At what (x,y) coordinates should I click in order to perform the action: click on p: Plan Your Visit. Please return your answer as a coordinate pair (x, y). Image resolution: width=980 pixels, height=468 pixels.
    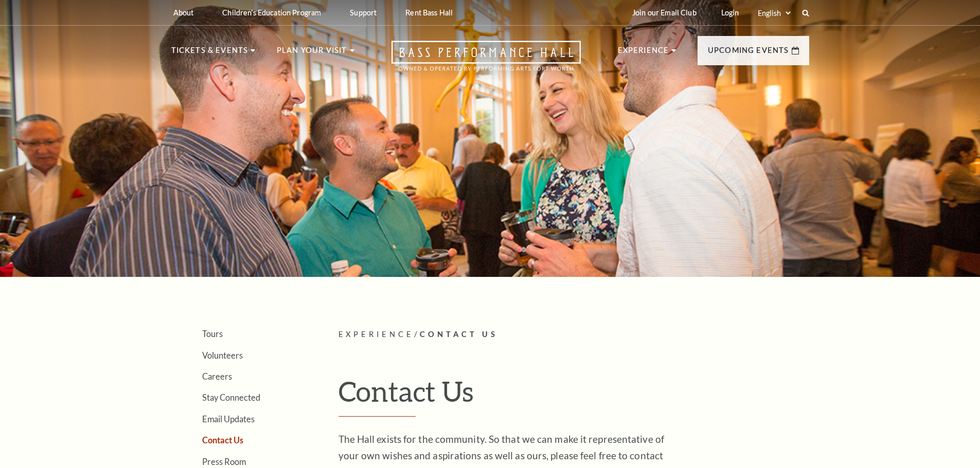
    Looking at the image, I should click on (312, 54).